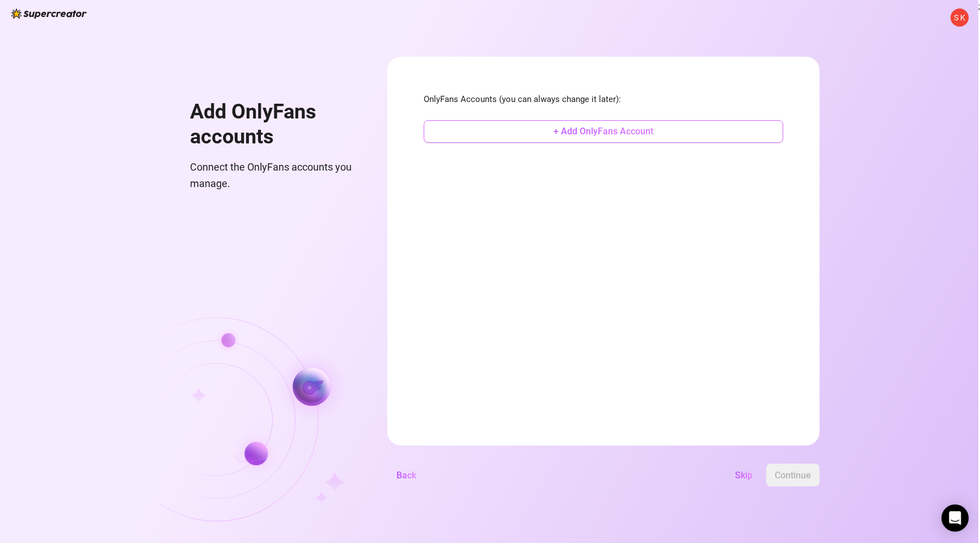  What do you see at coordinates (275, 176) in the screenshot?
I see `span: Connect the OnlyFans accounts you manage.` at bounding box center [275, 176].